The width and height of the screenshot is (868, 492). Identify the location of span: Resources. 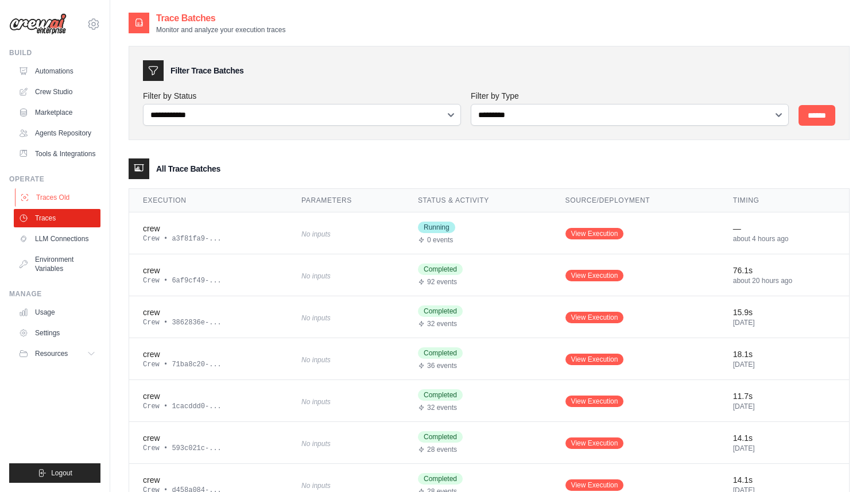
(51, 354).